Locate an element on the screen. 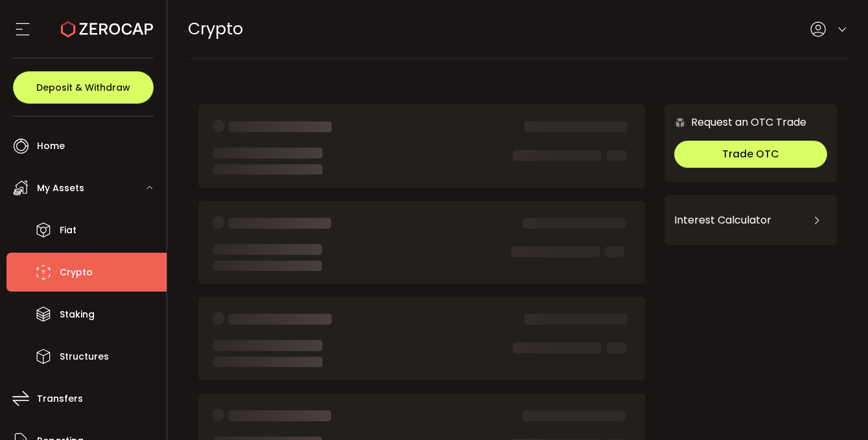  img: 6nGpN7MZ9FLuBP83NiajKbTRY4UzlzQtBKtCrLLspmCkSvCZHBKvY3NxgQaT5JnOQREvtQ257bXeeSTueZfAPizblJ+Fe8JwA... is located at coordinates (680, 122).